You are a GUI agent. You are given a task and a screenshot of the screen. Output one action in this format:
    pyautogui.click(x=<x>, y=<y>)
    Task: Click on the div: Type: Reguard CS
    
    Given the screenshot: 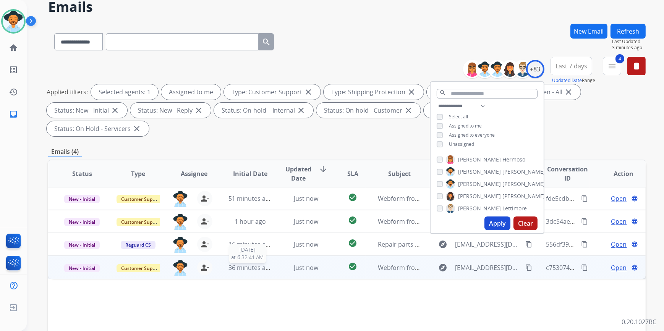 What is the action you would take?
    pyautogui.click(x=465, y=92)
    